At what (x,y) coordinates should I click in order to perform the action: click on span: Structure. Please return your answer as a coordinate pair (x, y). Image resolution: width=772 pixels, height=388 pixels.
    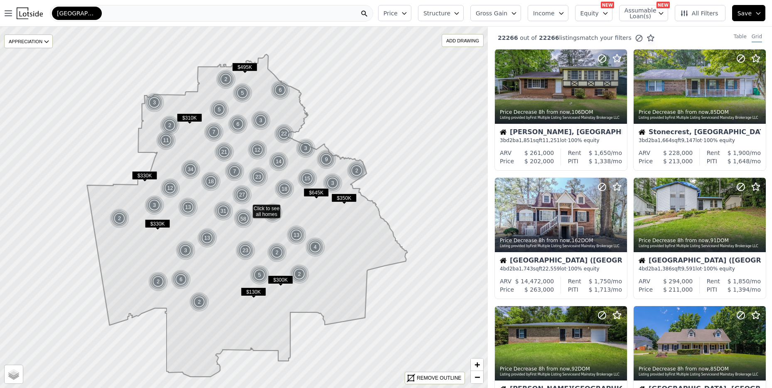
    Looking at the image, I should click on (437, 13).